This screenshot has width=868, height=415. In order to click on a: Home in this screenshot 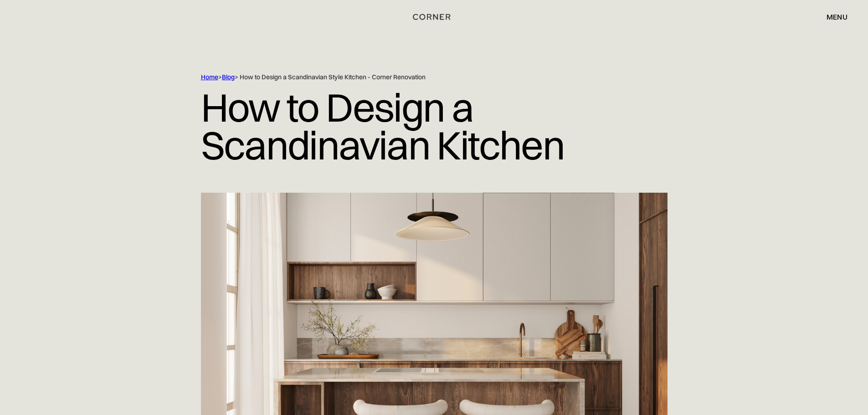, I will do `click(209, 77)`.